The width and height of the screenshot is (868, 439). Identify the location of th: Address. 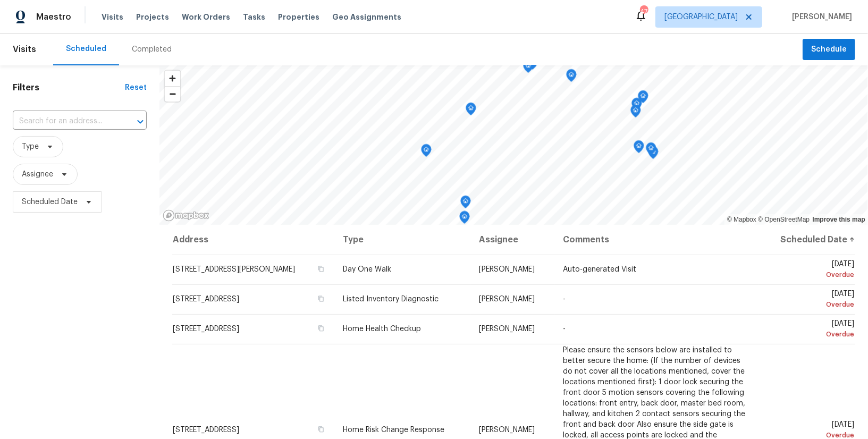
(253, 240).